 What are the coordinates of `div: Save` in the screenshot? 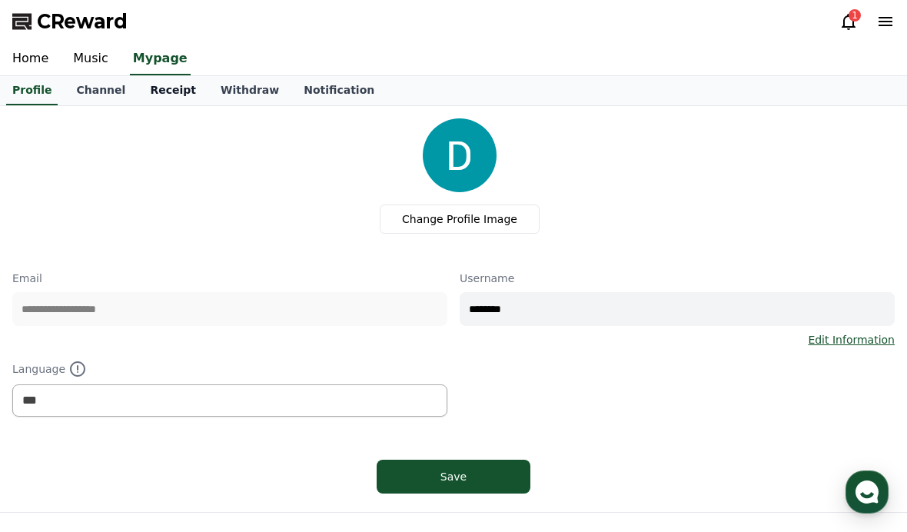 It's located at (453, 477).